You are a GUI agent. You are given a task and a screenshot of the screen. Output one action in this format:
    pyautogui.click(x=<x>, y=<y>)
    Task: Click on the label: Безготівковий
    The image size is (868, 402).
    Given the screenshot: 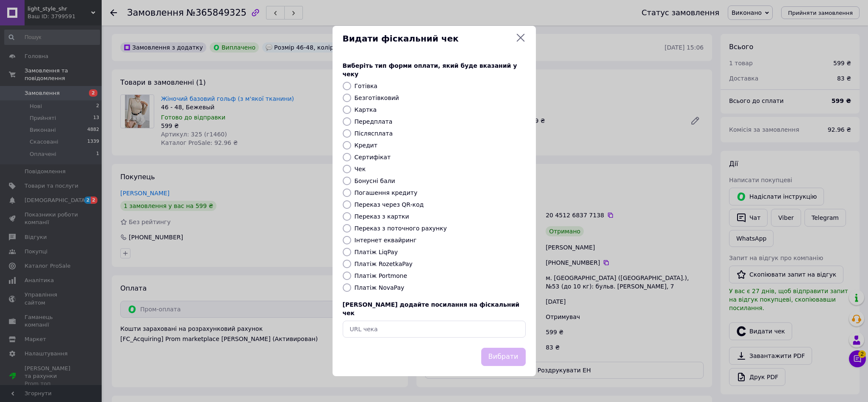 What is the action you would take?
    pyautogui.click(x=377, y=98)
    